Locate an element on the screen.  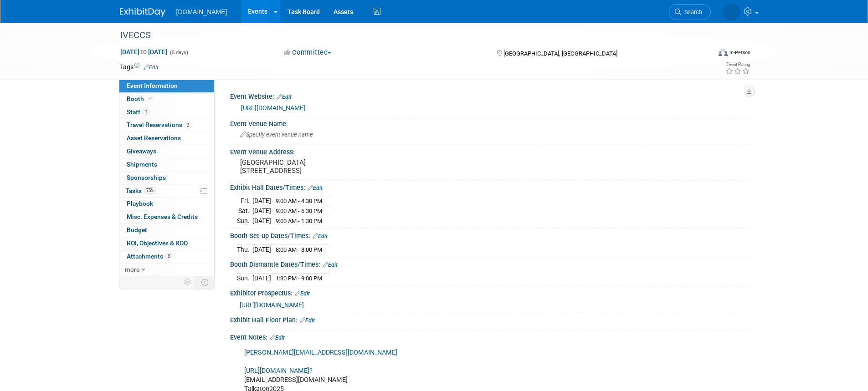
span: more is located at coordinates (132, 269).